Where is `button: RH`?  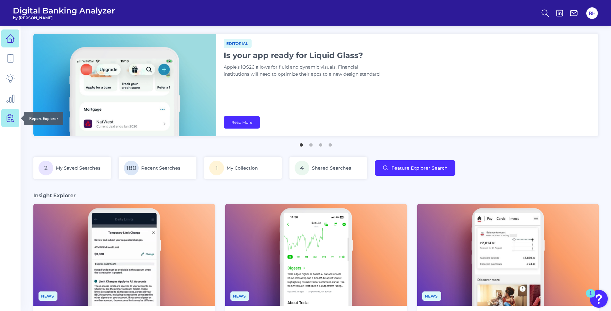
button: RH is located at coordinates (592, 13).